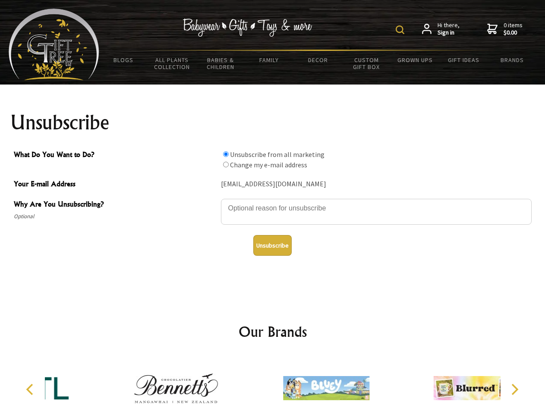 This screenshot has height=414, width=545. I want to click on button: Previous, so click(31, 389).